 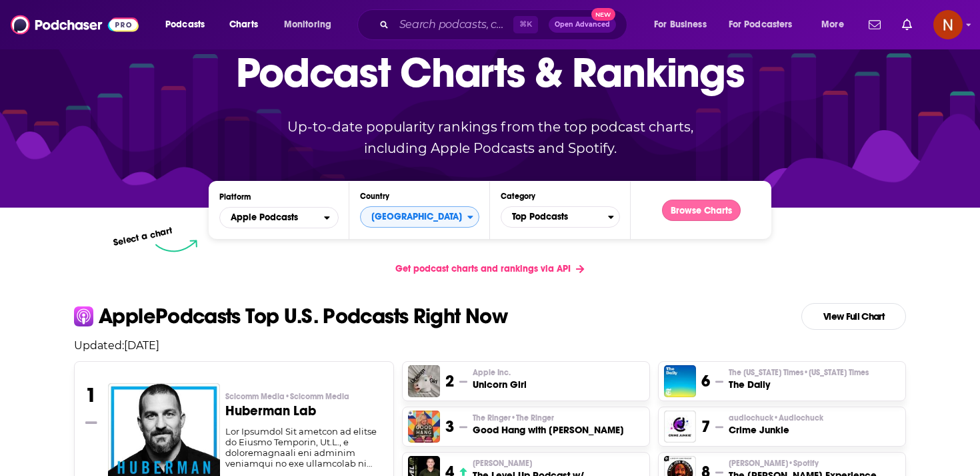 What do you see at coordinates (244, 25) in the screenshot?
I see `a: Charts` at bounding box center [244, 25].